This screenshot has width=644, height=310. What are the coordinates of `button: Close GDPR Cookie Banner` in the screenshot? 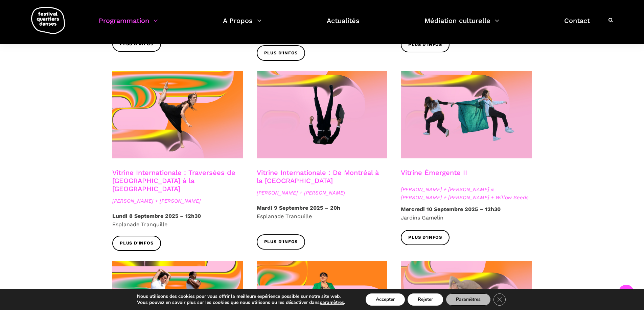 It's located at (500, 300).